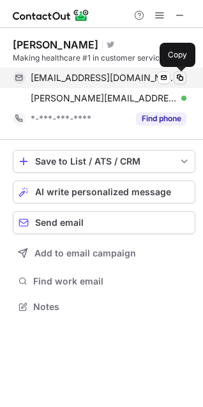 The width and height of the screenshot is (203, 407). Describe the element at coordinates (51, 15) in the screenshot. I see `img: ContactOut v5.3.10` at that location.